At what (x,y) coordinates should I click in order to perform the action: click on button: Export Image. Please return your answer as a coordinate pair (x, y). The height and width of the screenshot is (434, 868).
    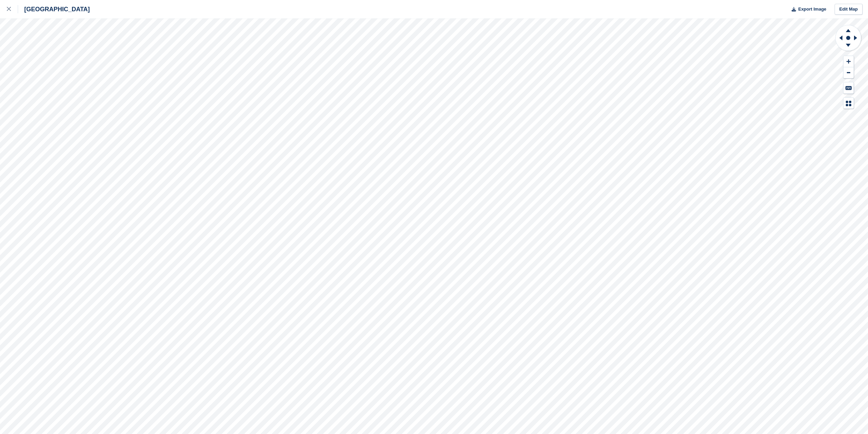
    Looking at the image, I should click on (807, 9).